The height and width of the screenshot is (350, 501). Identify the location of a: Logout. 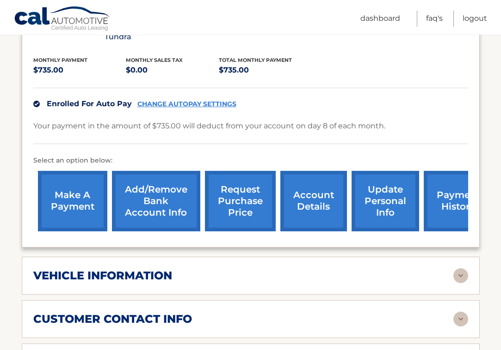
(474, 18).